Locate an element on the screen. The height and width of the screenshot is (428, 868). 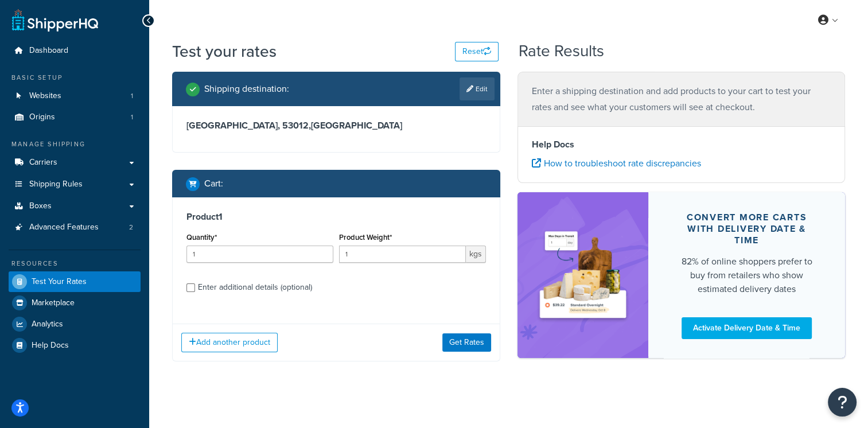
button: Open Resource Center is located at coordinates (842, 402).